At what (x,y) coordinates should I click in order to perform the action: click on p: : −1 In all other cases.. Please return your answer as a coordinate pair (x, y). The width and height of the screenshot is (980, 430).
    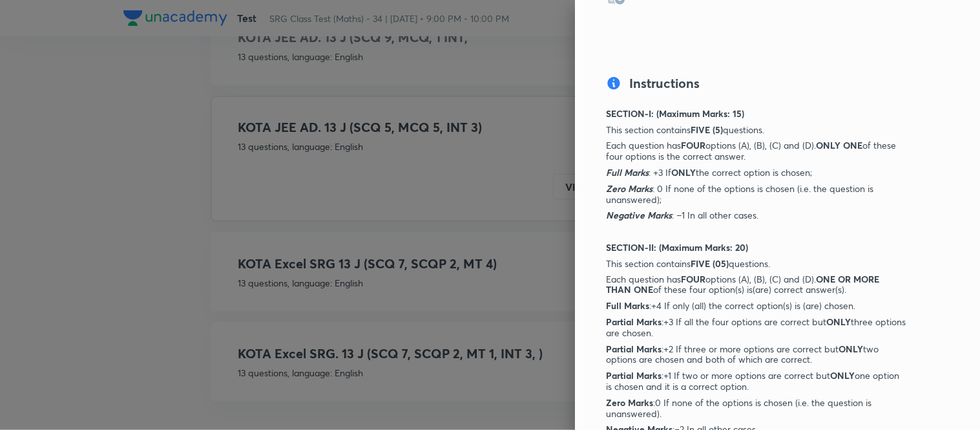
    Looking at the image, I should click on (755, 215).